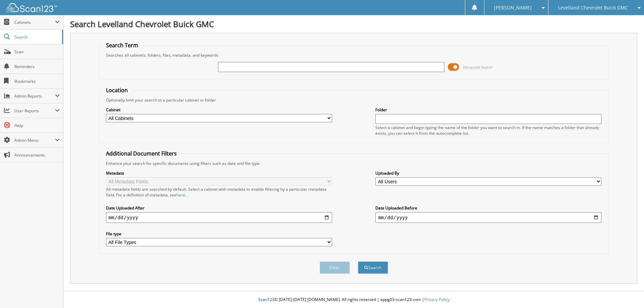 This screenshot has width=644, height=308. What do you see at coordinates (219, 173) in the screenshot?
I see `label: Metadata` at bounding box center [219, 173].